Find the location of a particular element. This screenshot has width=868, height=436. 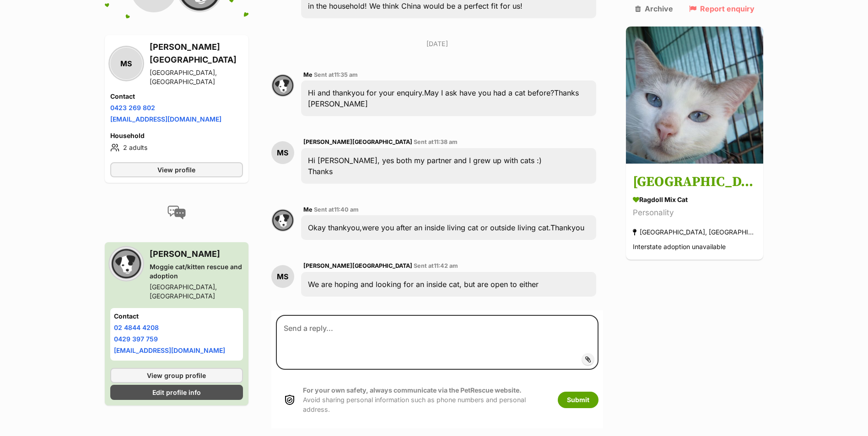

a: Edit profile info is located at coordinates (177, 392).